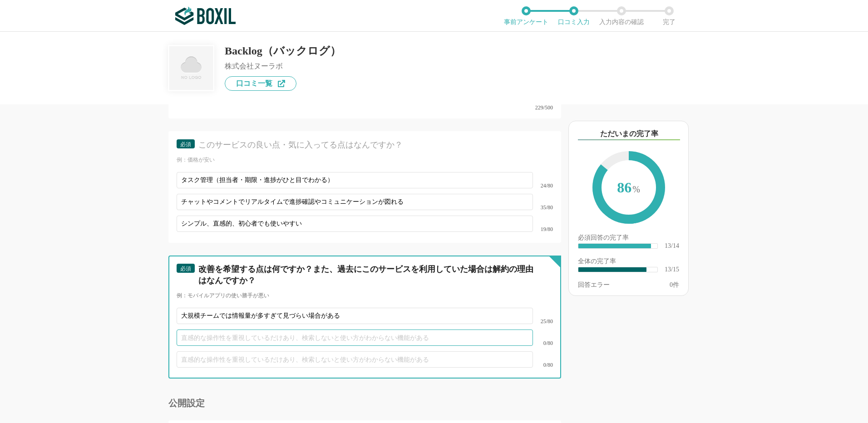  What do you see at coordinates (543, 229) in the screenshot?
I see `div: 19/80` at bounding box center [543, 229].